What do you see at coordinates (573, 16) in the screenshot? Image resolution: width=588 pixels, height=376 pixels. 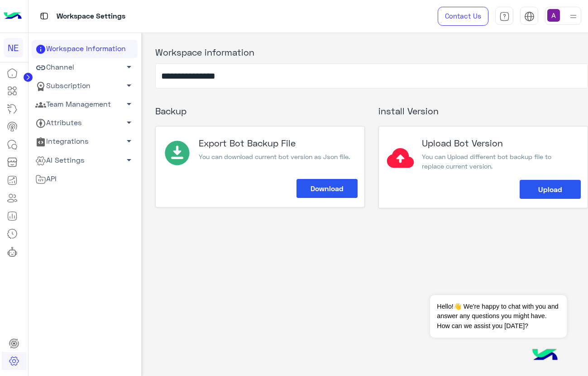 I see `img: profile` at bounding box center [573, 16].